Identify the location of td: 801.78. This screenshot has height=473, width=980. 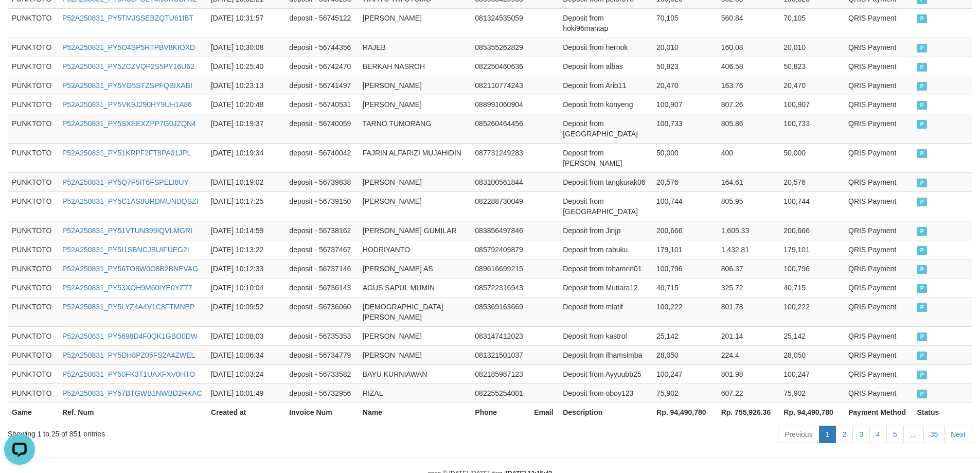
(748, 311).